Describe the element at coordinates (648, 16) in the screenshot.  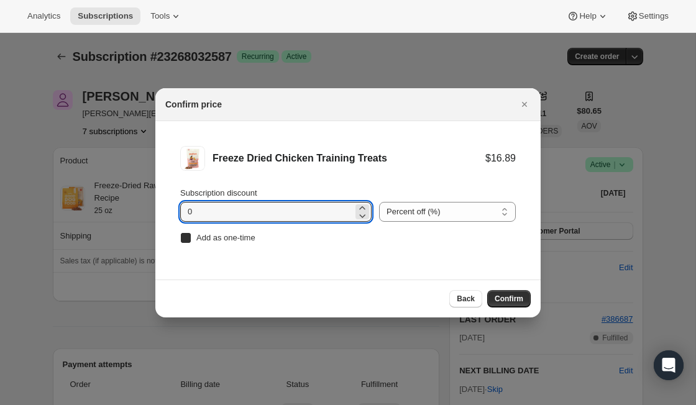
I see `button: Settings` at that location.